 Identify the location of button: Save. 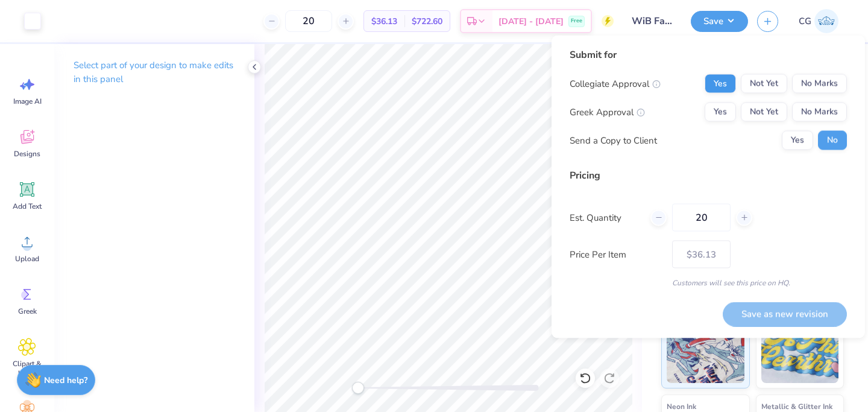
(719, 21).